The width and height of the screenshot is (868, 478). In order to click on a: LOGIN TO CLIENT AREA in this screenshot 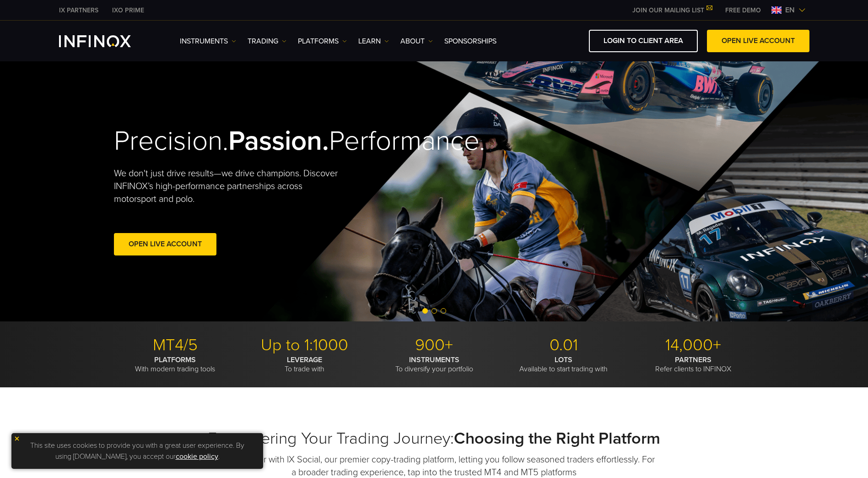, I will do `click(643, 41)`.